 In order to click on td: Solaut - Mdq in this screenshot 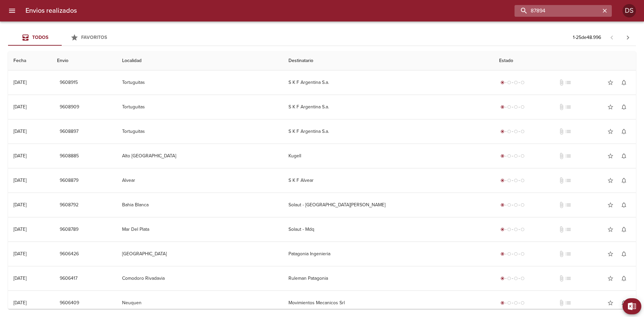, I will do `click(389, 229)`.